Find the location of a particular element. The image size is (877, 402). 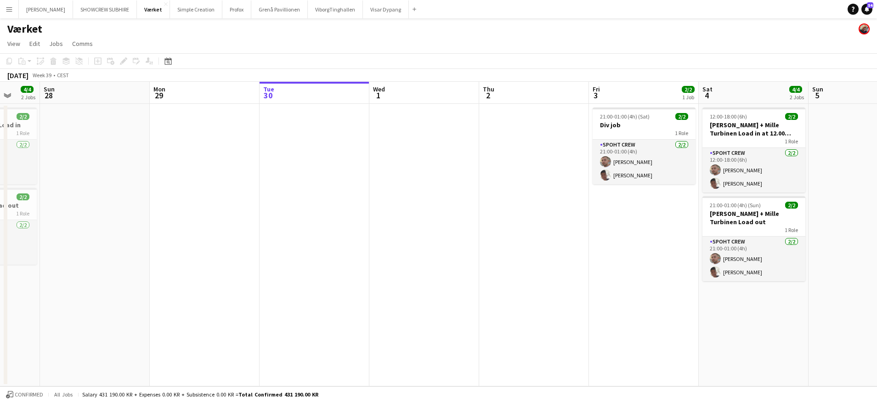

span: 54 is located at coordinates (871, 5).